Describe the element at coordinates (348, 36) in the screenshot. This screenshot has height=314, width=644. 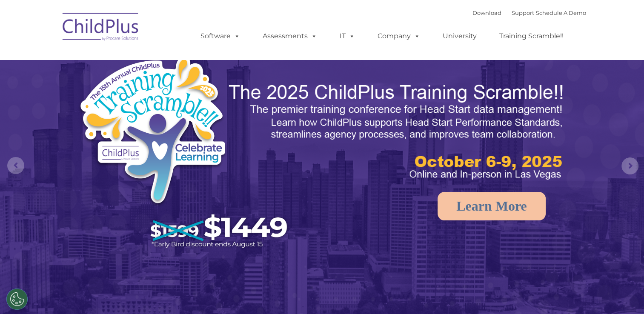
I see `a: IT` at that location.